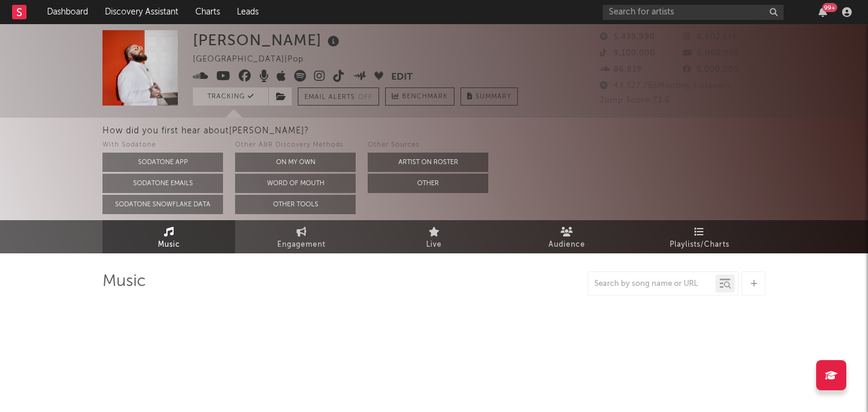  What do you see at coordinates (567, 236) in the screenshot?
I see `a: Audience` at bounding box center [567, 236].